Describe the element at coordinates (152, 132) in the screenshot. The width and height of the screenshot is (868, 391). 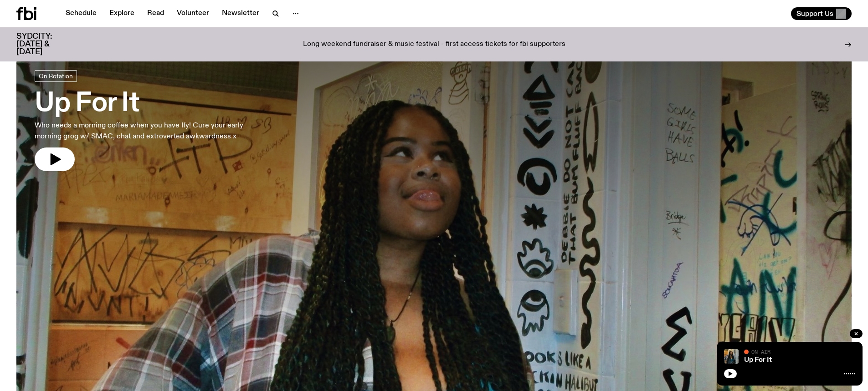
I see `p: Who needs a morning coffee when you have Ify! Cure your early morning grog w/ SMAC, chat and extr...` at that location.